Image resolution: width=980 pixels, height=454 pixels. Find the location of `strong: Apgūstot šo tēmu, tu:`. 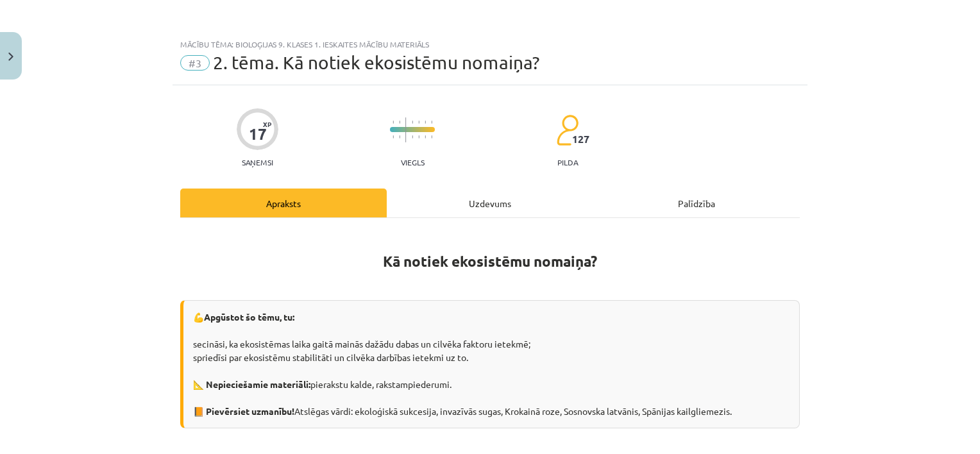

strong: Apgūstot šo tēmu, tu: is located at coordinates (249, 317).